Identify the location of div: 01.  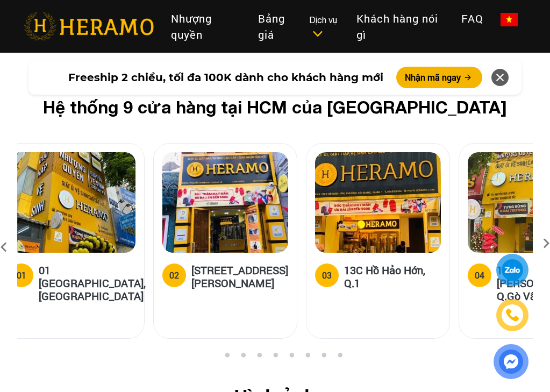
(22, 275).